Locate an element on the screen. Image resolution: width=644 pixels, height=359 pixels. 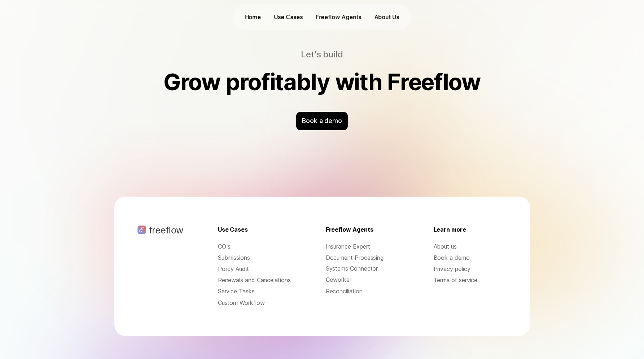
div: Reconciliation is located at coordinates (362, 291).